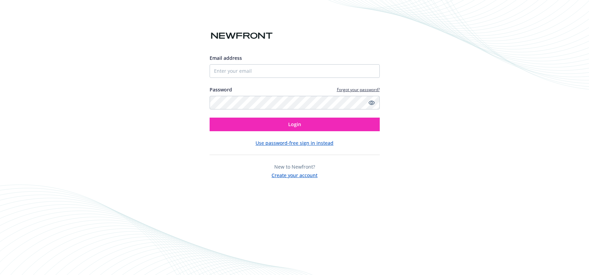 The image size is (589, 275). What do you see at coordinates (295, 124) in the screenshot?
I see `span: Login` at bounding box center [295, 124].